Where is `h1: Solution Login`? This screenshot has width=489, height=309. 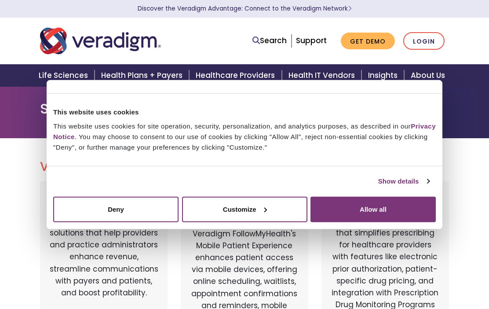
h1: Solution Login is located at coordinates (245, 109).